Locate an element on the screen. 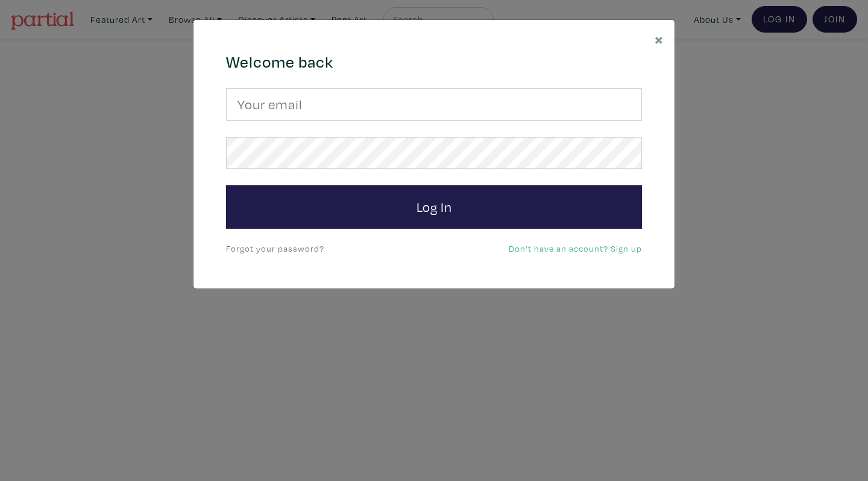 The width and height of the screenshot is (868, 481). button: Close is located at coordinates (658, 39).